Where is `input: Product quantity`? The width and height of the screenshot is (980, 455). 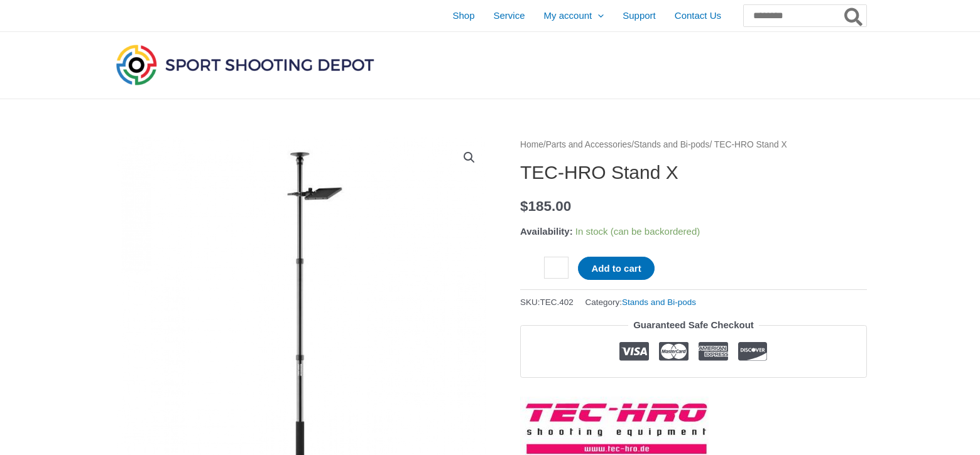 input: Product quantity is located at coordinates (555, 267).